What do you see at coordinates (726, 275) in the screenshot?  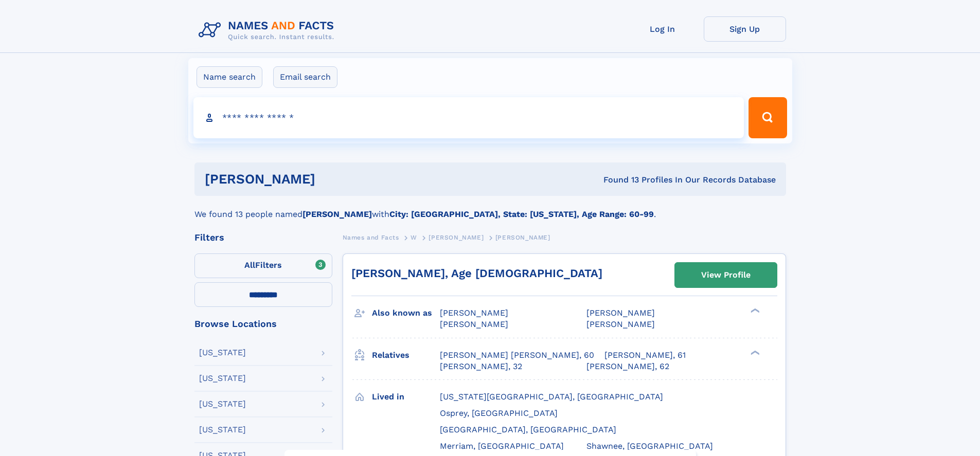 I see `a: View Profile` at bounding box center [726, 275].